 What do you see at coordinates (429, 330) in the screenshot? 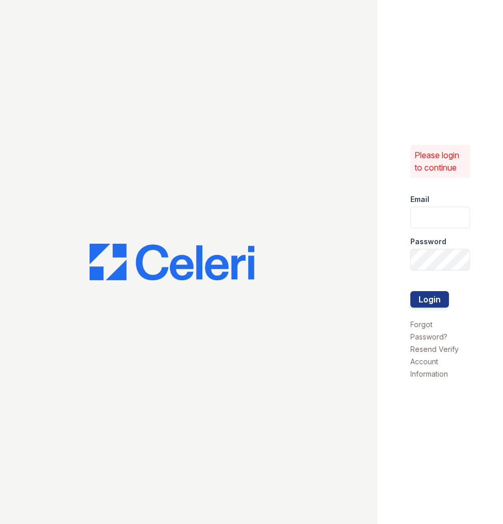
I see `a: Forgot Password?` at bounding box center [429, 330].